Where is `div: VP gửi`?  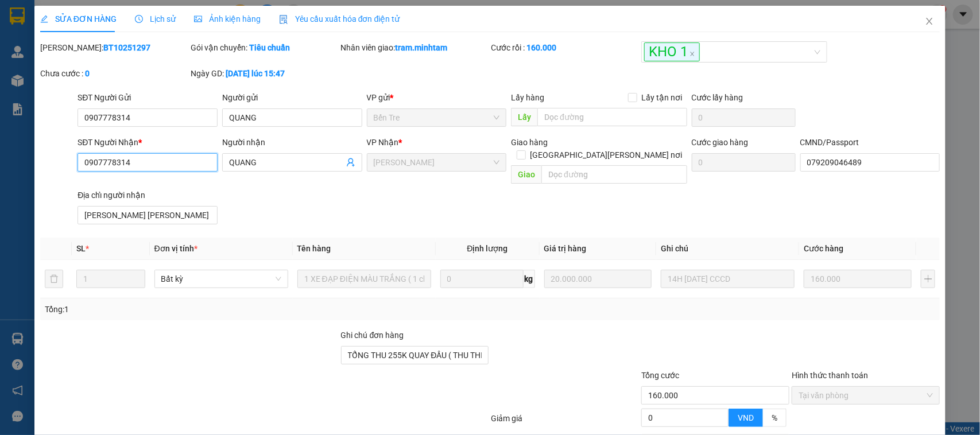 div: VP gửi is located at coordinates (437, 98).